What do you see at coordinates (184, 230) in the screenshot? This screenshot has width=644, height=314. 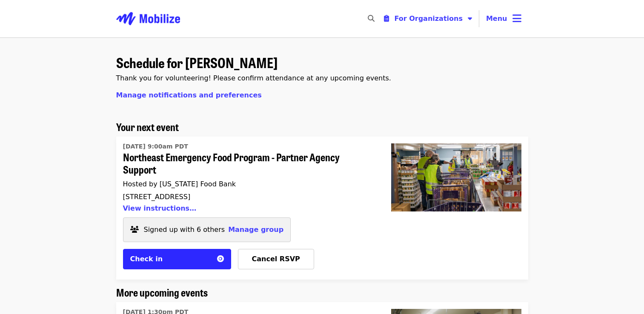 I see `span: Signed up with 6 others` at bounding box center [184, 230].